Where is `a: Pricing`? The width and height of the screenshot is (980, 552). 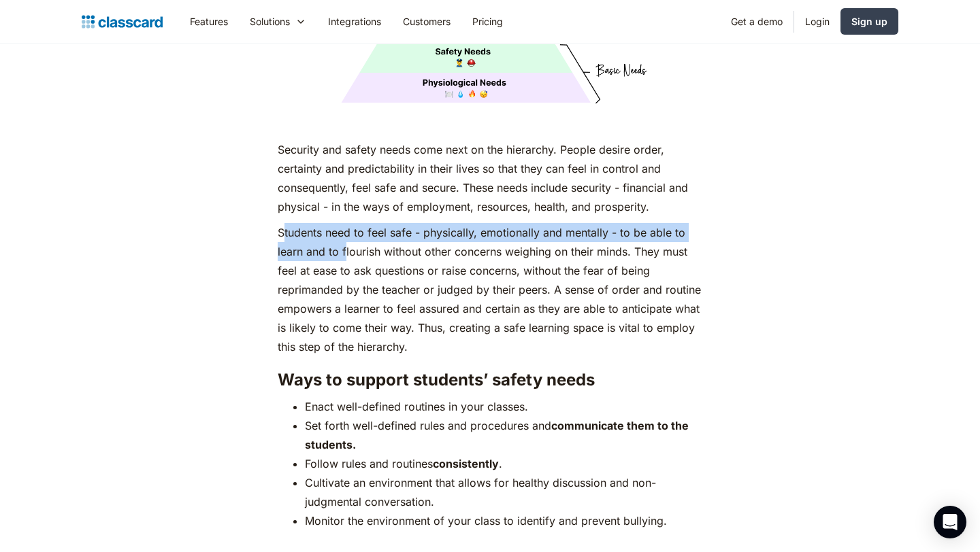
a: Pricing is located at coordinates (487, 21).